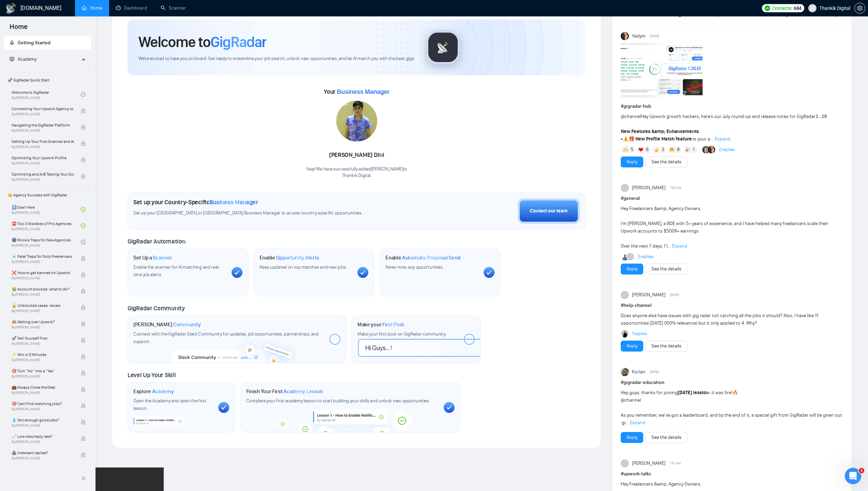 The image size is (868, 491). What do you see at coordinates (363, 92) in the screenshot?
I see `span: Business Manager` at bounding box center [363, 92].